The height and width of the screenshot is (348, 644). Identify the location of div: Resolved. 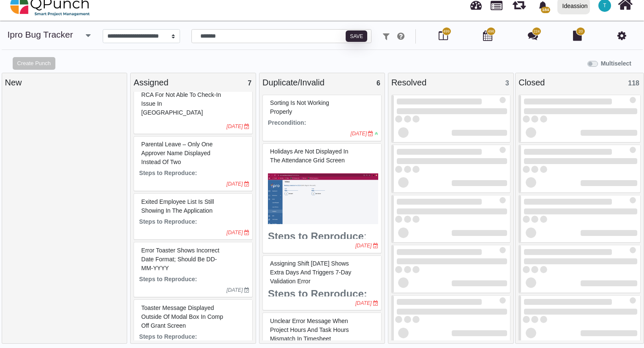
(451, 83).